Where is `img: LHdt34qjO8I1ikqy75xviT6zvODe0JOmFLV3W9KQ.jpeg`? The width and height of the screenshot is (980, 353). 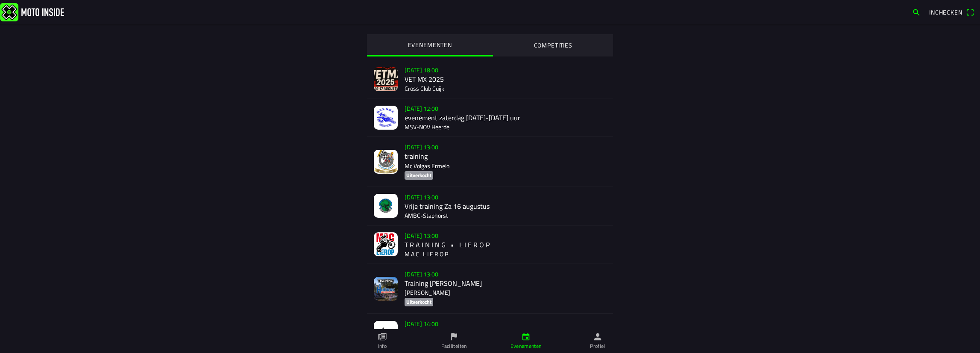
img: LHdt34qjO8I1ikqy75xviT6zvODe0JOmFLV3W9KQ.jpeg is located at coordinates (386, 205).